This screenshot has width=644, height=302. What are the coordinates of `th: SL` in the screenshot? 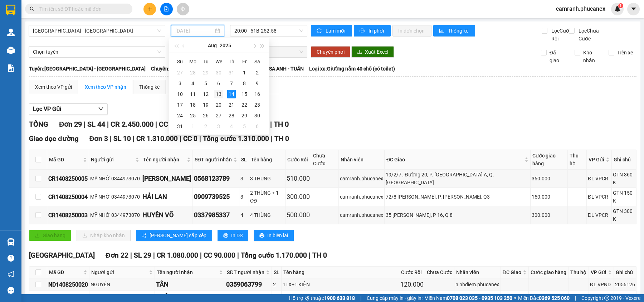 It's located at (244, 160).